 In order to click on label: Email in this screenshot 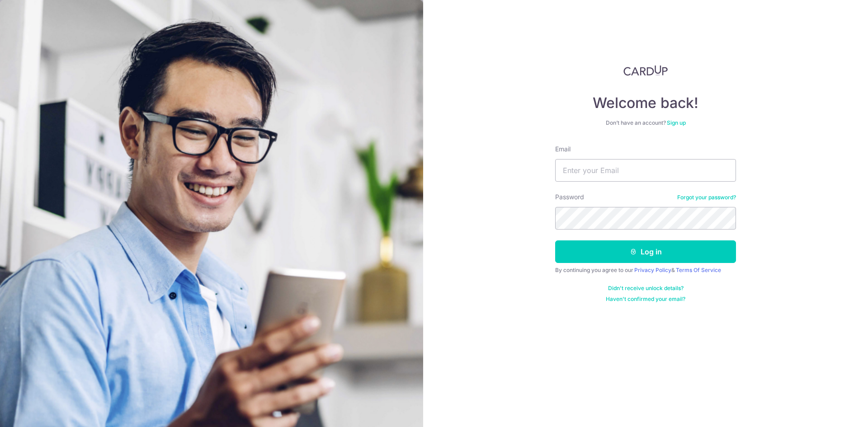, I will do `click(563, 149)`.